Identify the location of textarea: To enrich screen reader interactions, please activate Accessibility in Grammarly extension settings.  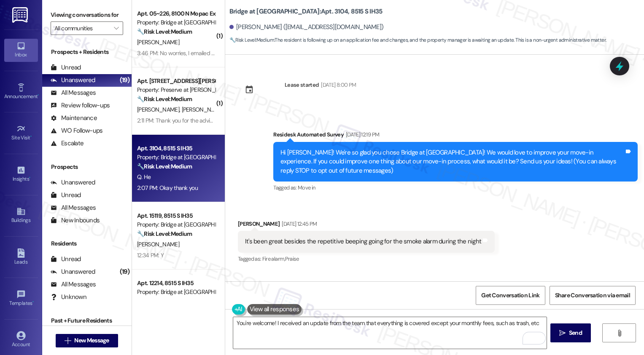
(390, 333).